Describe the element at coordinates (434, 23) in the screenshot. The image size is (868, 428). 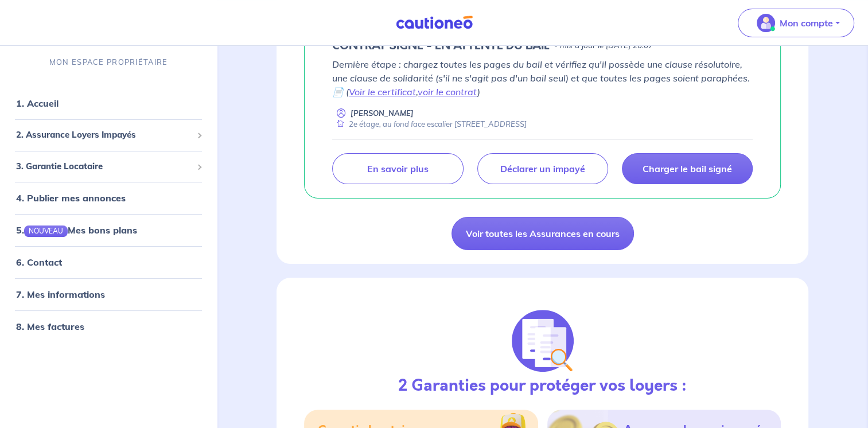
I see `img: Cautioneo` at that location.